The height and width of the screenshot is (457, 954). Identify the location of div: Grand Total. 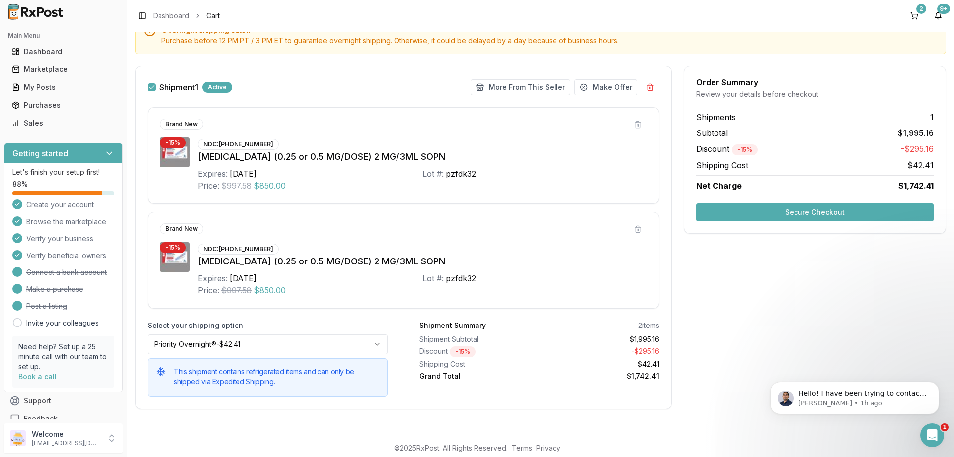
(477, 376).